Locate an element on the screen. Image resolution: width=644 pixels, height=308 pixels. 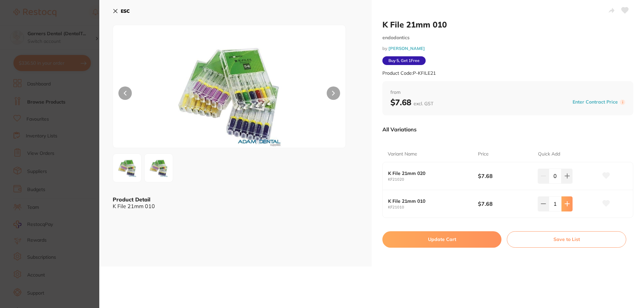
b: ESC is located at coordinates (125, 11).